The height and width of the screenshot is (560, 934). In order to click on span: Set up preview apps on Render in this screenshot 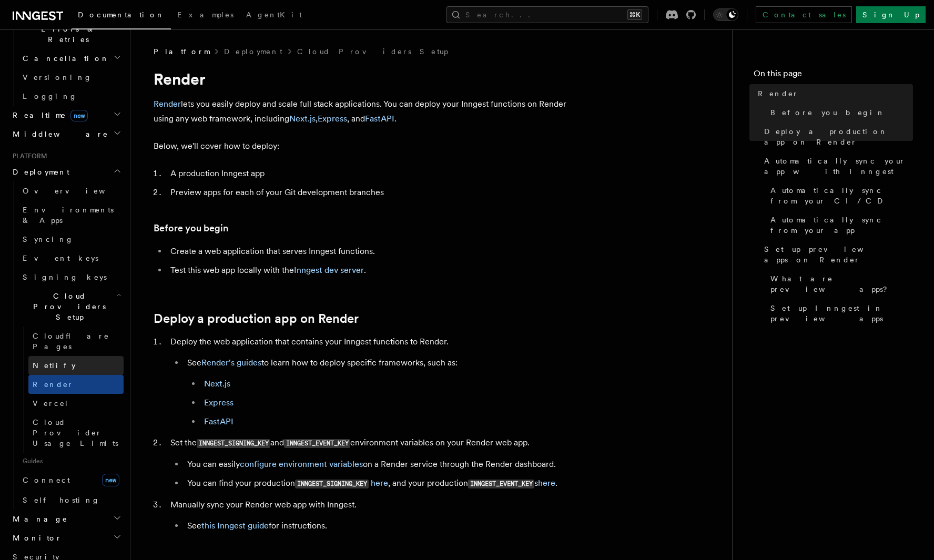, I will do `click(838, 254)`.